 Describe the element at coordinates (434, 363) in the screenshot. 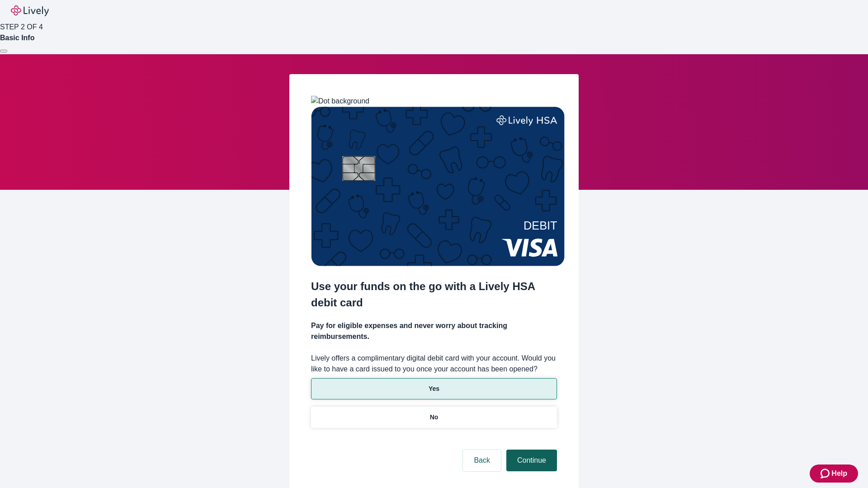

I see `label: Lively offers a complimentary digital debit card with your account. Would you like to have a card...` at that location.